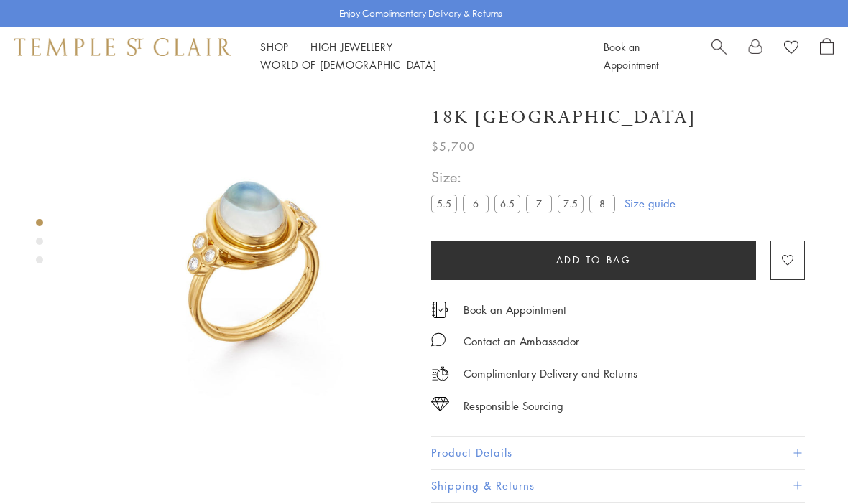 The height and width of the screenshot is (504, 848). What do you see at coordinates (123, 47) in the screenshot?
I see `img: Temple St. Clair` at bounding box center [123, 47].